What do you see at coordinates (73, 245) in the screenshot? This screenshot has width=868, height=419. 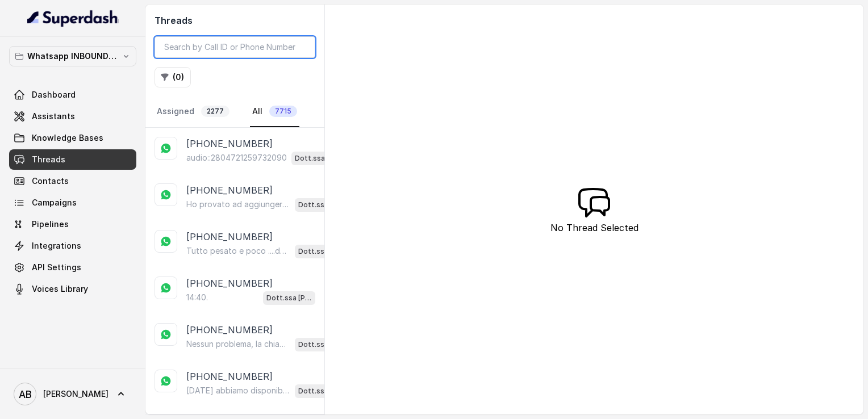 I see `a: Integrations` at bounding box center [73, 245].